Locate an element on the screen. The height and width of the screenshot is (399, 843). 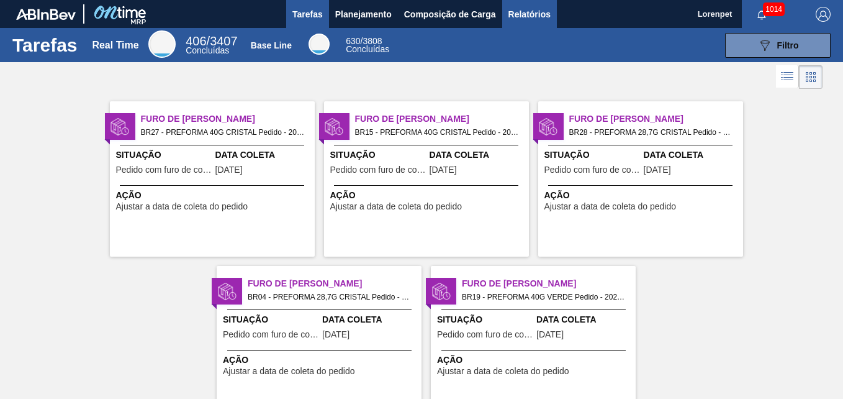
span: BR19 - PREFORMA 40G VERDE Pedido - 2026952 is located at coordinates (544, 297).